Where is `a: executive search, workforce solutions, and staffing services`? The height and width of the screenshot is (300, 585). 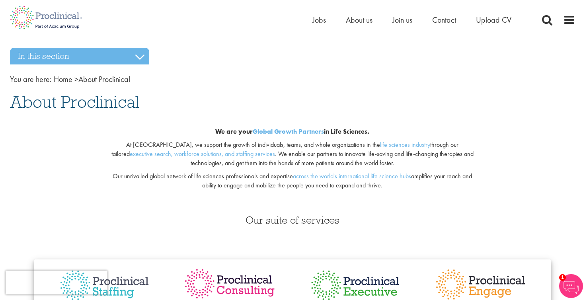
a: executive search, workforce solutions, and staffing services is located at coordinates (202, 154).